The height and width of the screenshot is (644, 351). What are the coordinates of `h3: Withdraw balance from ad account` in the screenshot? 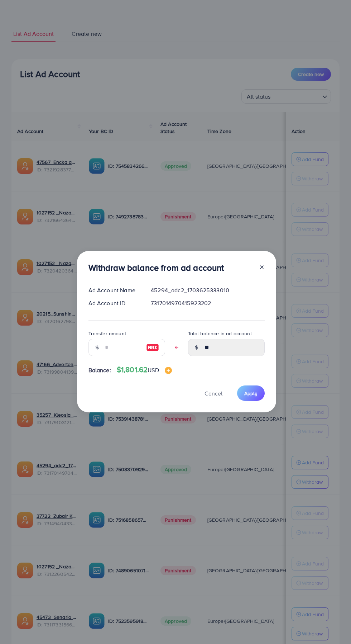 It's located at (156, 267).